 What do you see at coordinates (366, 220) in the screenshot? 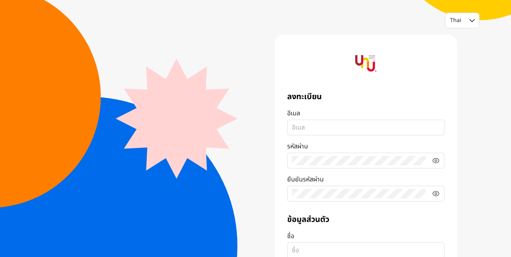
I see `span: ข้อมูลส่วนตัว` at bounding box center [366, 220].